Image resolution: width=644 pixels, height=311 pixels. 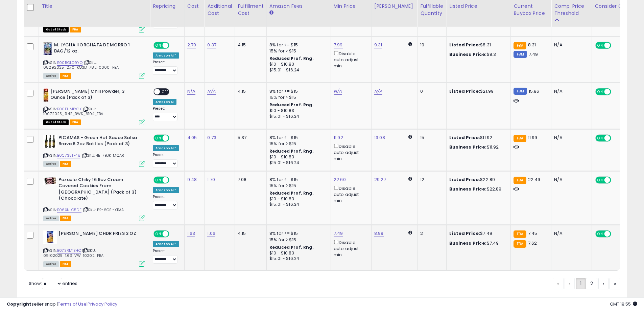 I want to click on a: Terms of Use, so click(x=72, y=304).